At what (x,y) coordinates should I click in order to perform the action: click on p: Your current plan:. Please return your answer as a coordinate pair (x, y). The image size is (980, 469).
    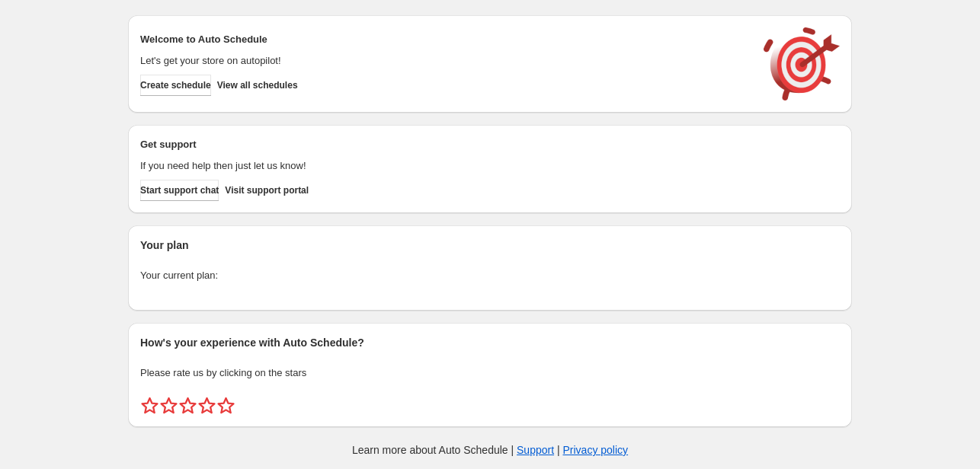
    Looking at the image, I should click on (490, 276).